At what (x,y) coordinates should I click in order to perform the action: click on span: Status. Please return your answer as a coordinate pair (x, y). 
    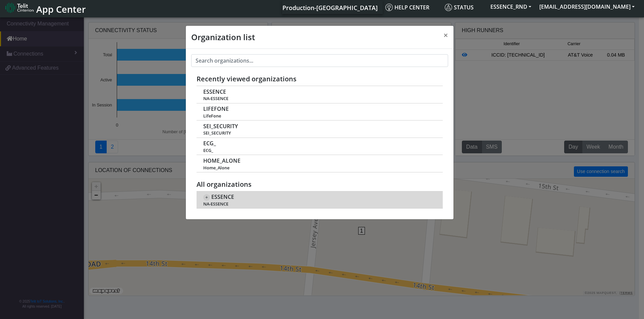
    Looking at the image, I should click on (459, 8).